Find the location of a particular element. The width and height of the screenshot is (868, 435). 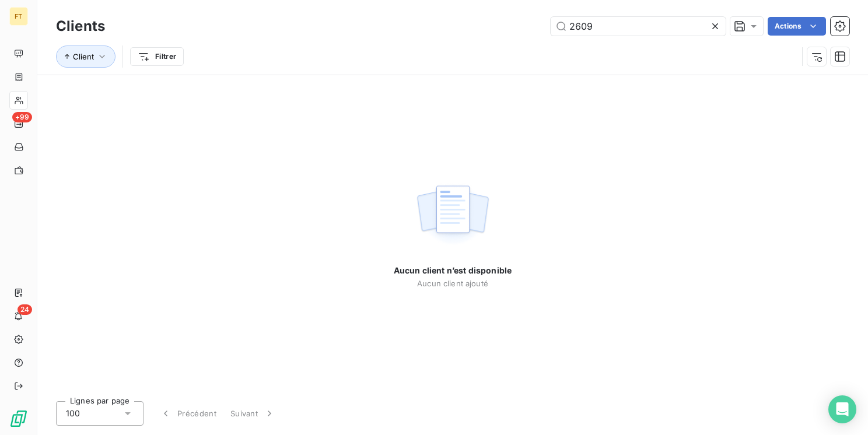

span: +99 is located at coordinates (22, 117).